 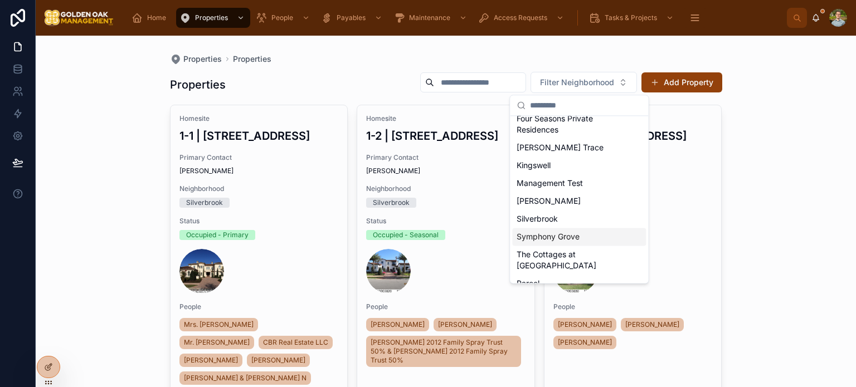 What do you see at coordinates (633, 18) in the screenshot?
I see `a: Tasks & Projects` at bounding box center [633, 18].